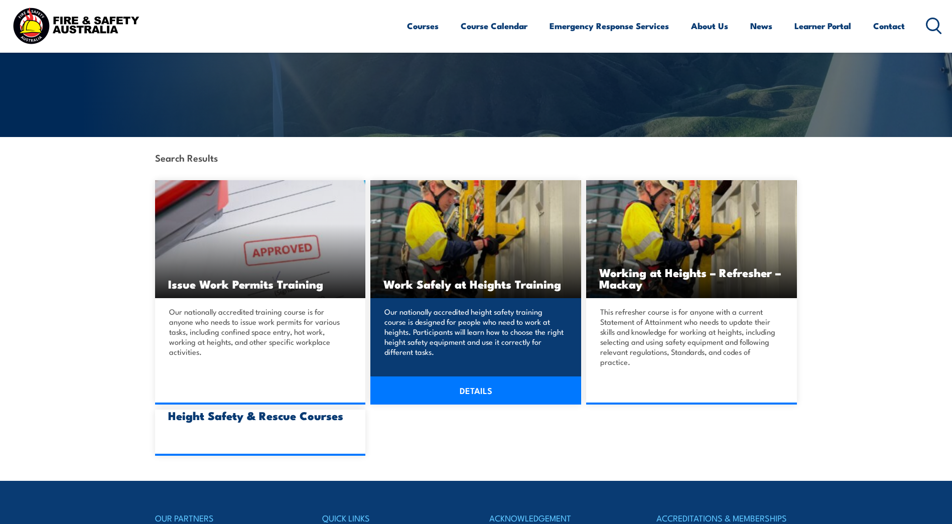 This screenshot has width=952, height=524. I want to click on p: Our nationally accredited height safety training course is designed for people who need to work a..., so click(474, 332).